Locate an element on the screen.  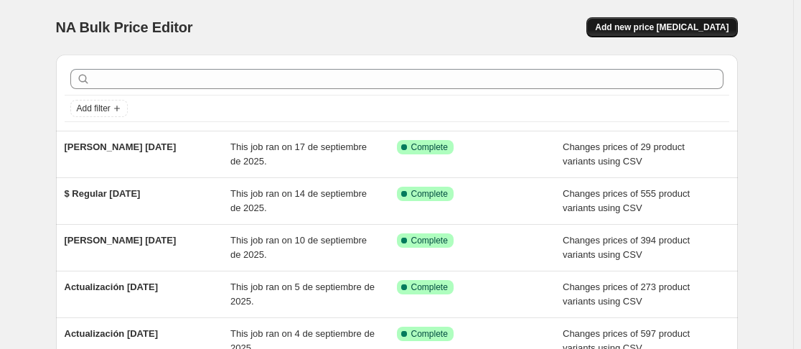
span: Changes prices of 555 product variants using CSV is located at coordinates (626, 200).